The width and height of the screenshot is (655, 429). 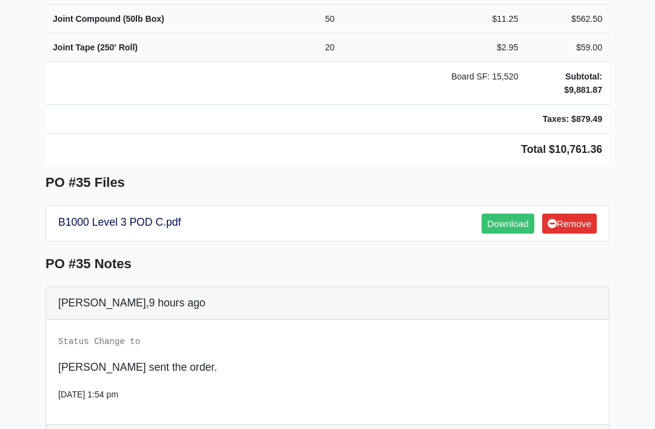 I want to click on td: 20, so click(x=329, y=49).